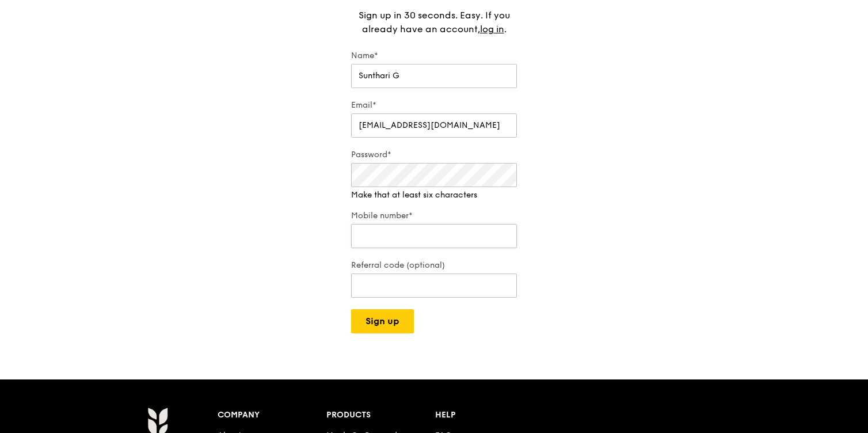 The height and width of the screenshot is (433, 868). Describe the element at coordinates (434, 106) in the screenshot. I see `label: Email*` at that location.